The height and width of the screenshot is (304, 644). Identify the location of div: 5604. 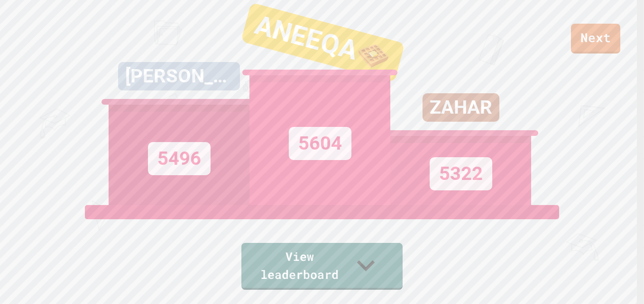
(320, 143).